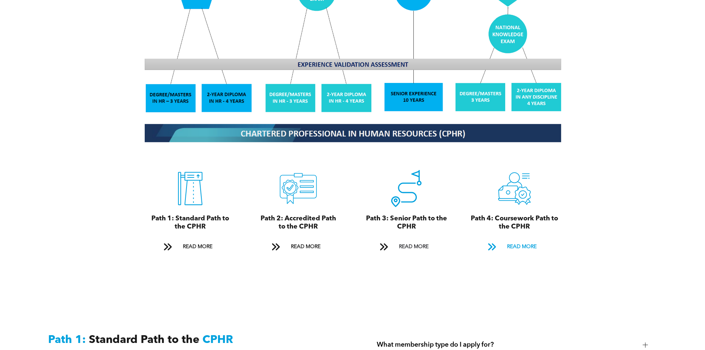 The width and height of the screenshot is (705, 350). I want to click on span: Path 4: Coursework Path to the CPHR, so click(514, 222).